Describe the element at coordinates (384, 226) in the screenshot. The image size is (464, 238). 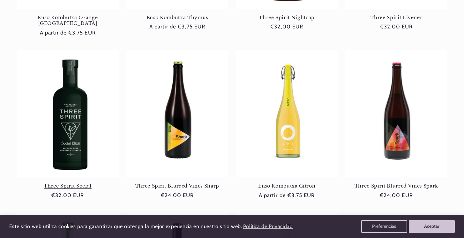
I see `button: Preferencias` at that location.